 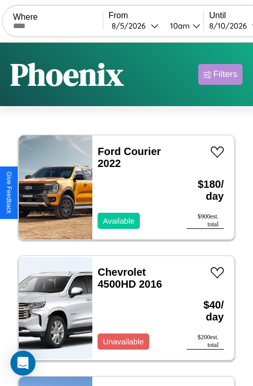 I want to click on label: Where, so click(x=58, y=17).